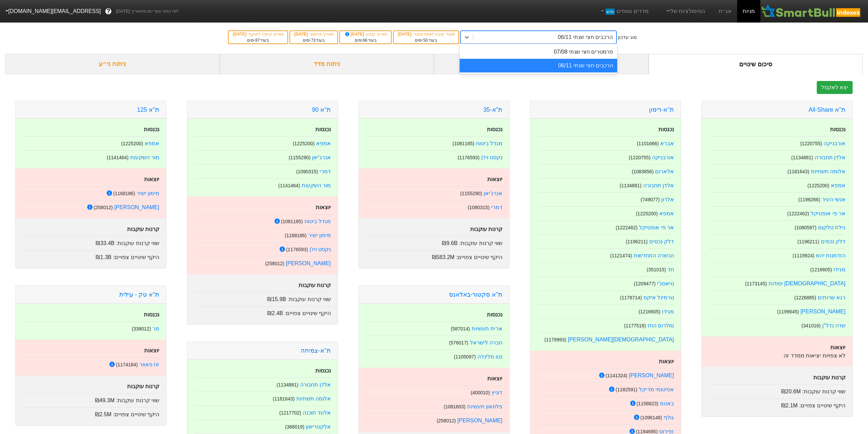 Image resolution: width=868 pixels, height=434 pixels. I want to click on div: היקף שינויים צפויים :, so click(434, 256).